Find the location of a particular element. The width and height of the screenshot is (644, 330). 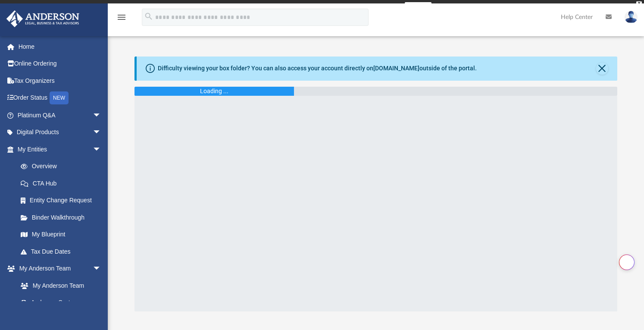

a: survey is located at coordinates (418, 7).